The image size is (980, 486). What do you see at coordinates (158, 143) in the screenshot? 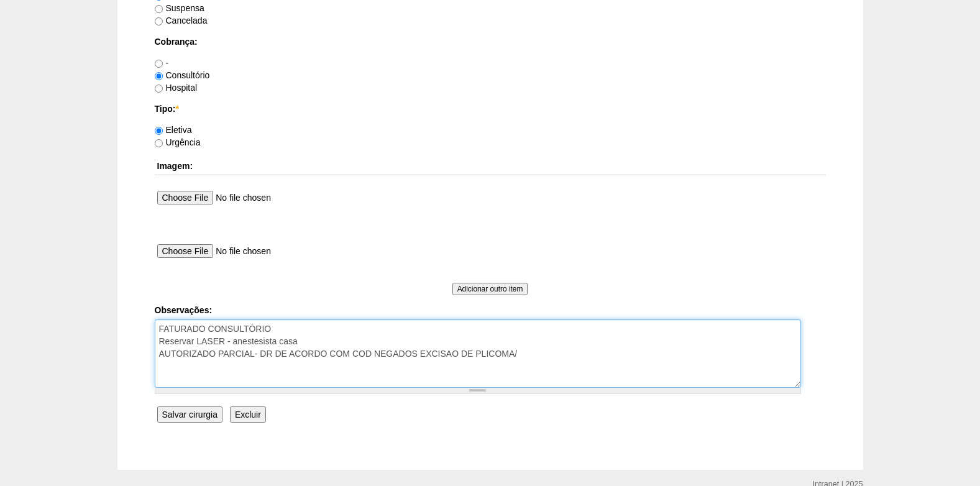
I see `input: Urgência` at bounding box center [158, 143].